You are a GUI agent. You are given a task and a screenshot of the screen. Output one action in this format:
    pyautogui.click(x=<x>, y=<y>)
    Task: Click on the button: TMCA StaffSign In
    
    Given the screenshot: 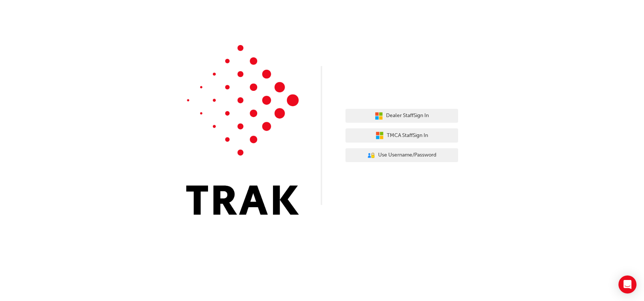 What is the action you would take?
    pyautogui.click(x=402, y=136)
    